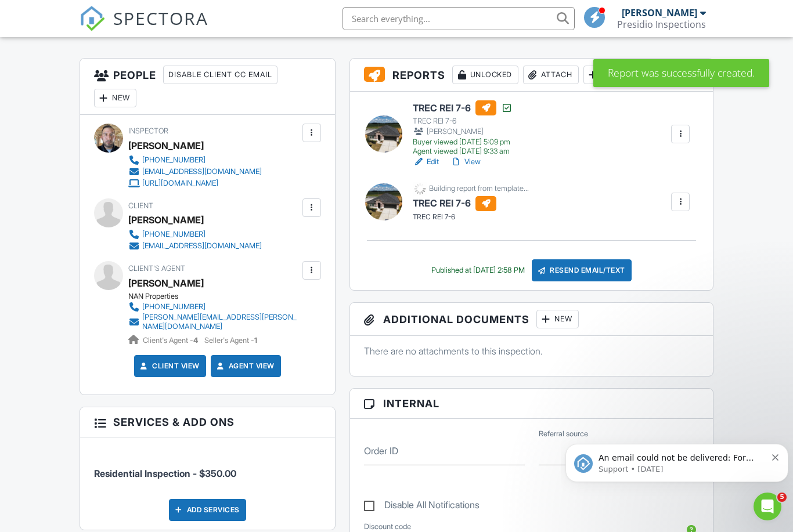 Image resolution: width=793 pixels, height=532 pixels. What do you see at coordinates (121, 50) in the screenshot?
I see `p: Message from Support, sent 5w ago` at bounding box center [121, 50].